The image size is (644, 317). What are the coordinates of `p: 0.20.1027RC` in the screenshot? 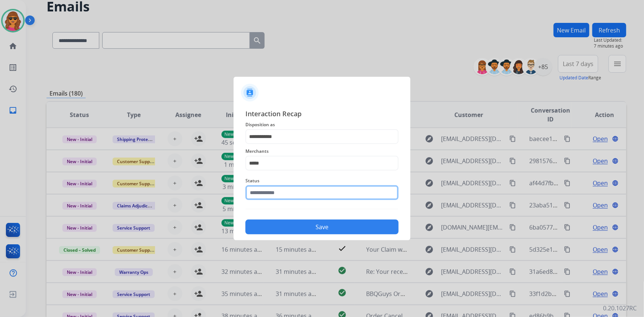 It's located at (620, 309).